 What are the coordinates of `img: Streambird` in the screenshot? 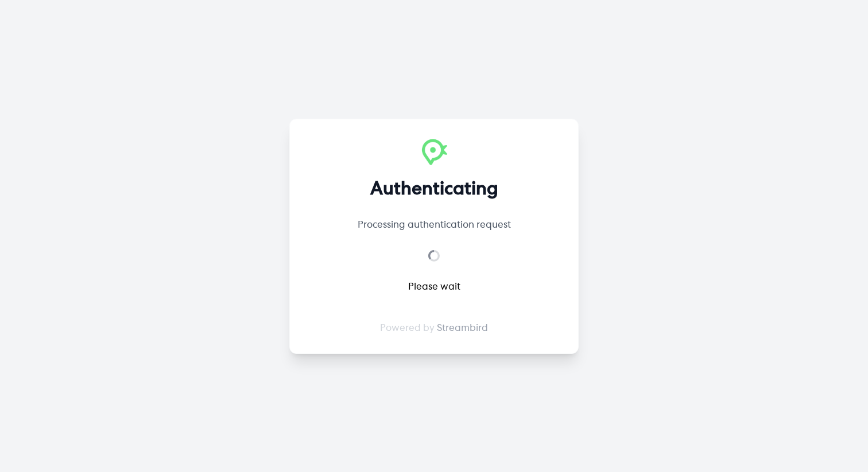 It's located at (434, 151).